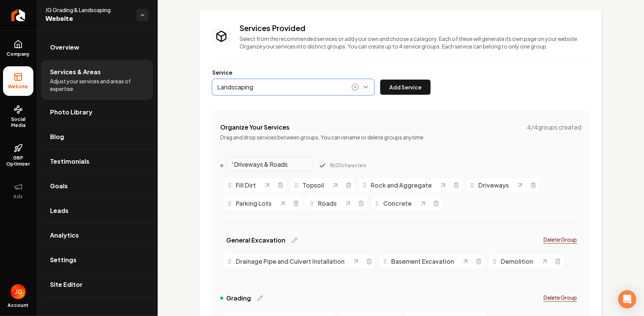 The width and height of the screenshot is (644, 316). I want to click on a: Photo Library, so click(97, 112).